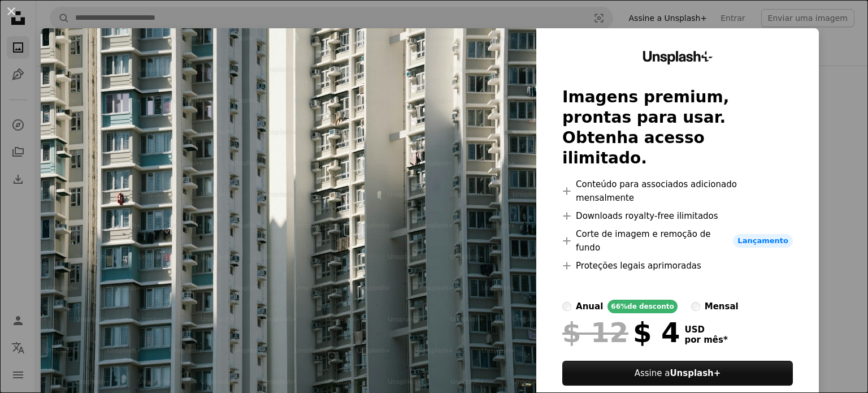 The width and height of the screenshot is (868, 393). Describe the element at coordinates (678, 128) in the screenshot. I see `h2: Imagens premium, prontas para usar. Obtenha acesso ilimitado.` at that location.